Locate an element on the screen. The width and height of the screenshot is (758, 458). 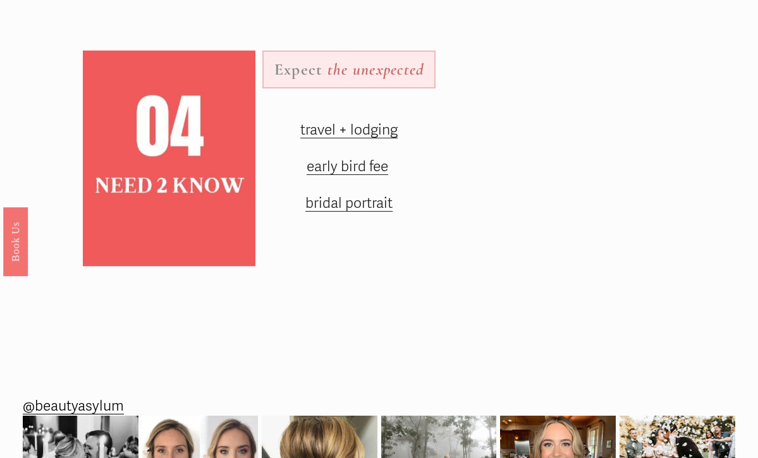
span: travel + lodging is located at coordinates (349, 130).